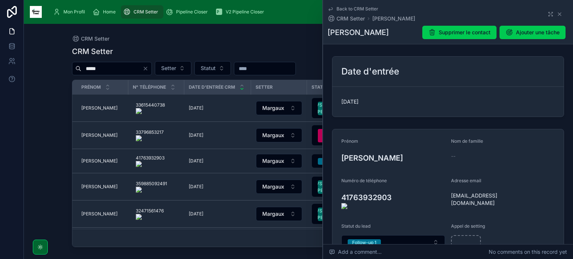 This screenshot has width=573, height=259. I want to click on a: 33615440738, so click(156, 108).